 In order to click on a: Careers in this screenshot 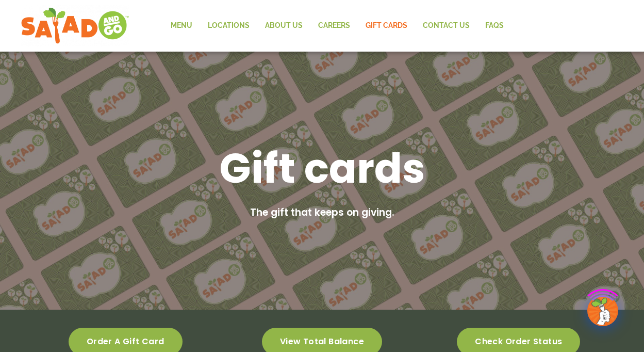, I will do `click(334, 26)`.